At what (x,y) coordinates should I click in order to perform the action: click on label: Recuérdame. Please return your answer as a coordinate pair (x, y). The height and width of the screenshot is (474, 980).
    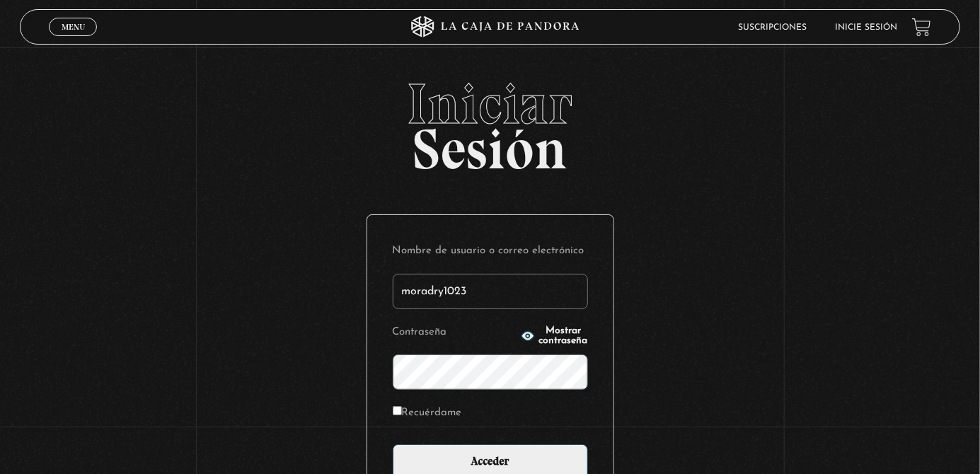
    Looking at the image, I should click on (428, 414).